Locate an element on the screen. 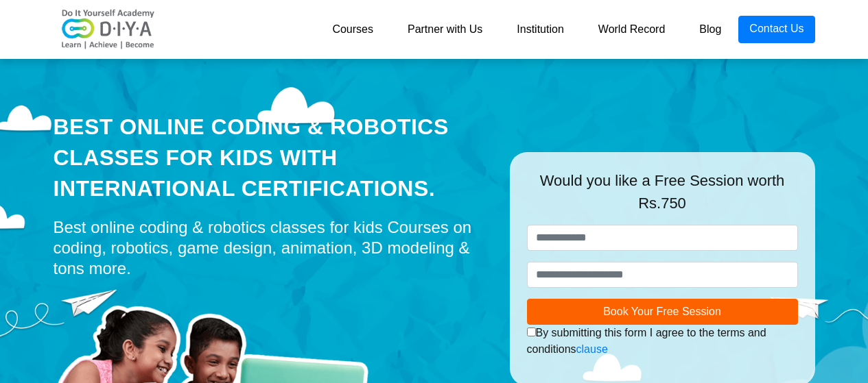  a: Institution is located at coordinates (540, 29).